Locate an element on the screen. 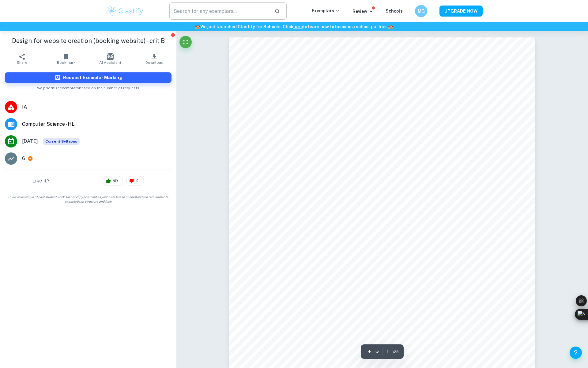  span: 4 is located at coordinates (137, 181).